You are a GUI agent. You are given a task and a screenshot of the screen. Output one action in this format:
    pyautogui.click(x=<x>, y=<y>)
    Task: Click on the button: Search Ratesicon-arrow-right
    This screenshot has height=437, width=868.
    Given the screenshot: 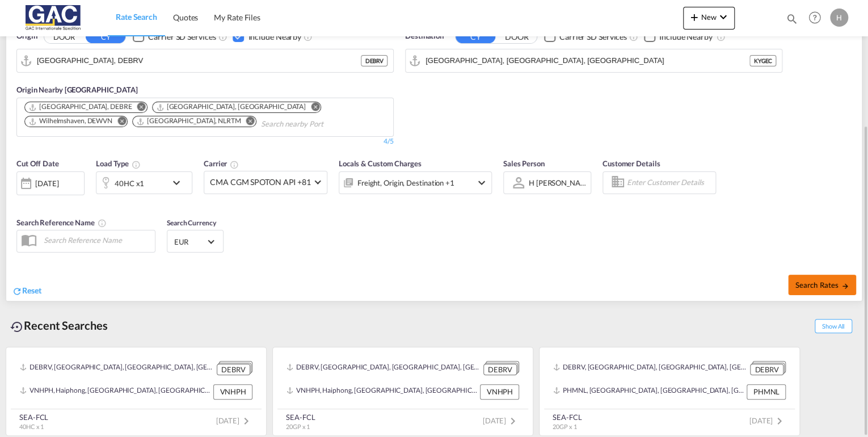 What is the action you would take?
    pyautogui.click(x=822, y=285)
    